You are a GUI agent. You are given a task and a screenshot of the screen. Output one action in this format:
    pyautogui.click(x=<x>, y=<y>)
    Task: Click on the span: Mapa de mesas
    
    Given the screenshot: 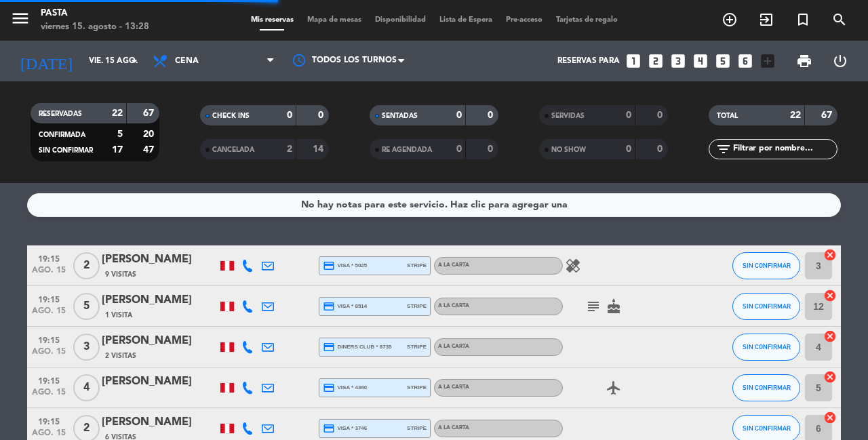 What is the action you would take?
    pyautogui.click(x=335, y=20)
    